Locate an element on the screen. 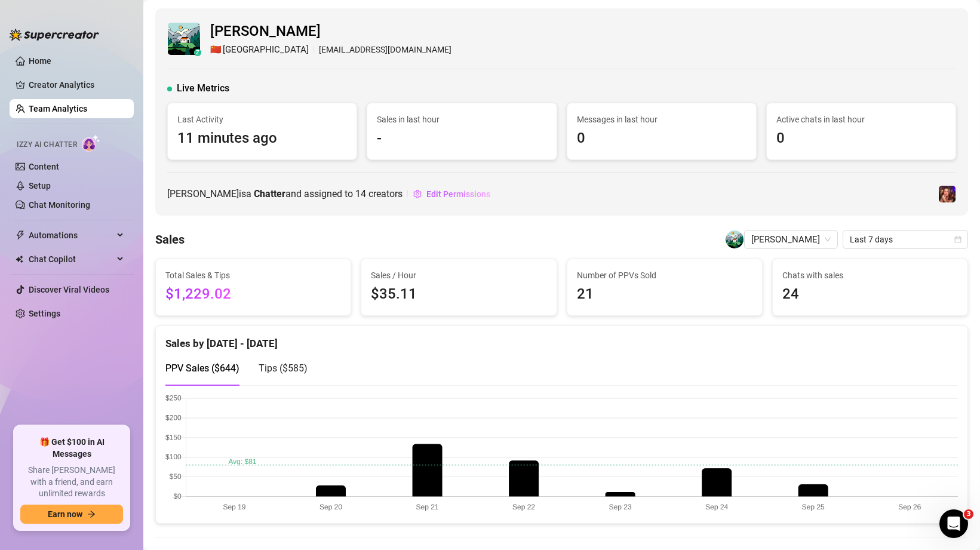 The width and height of the screenshot is (980, 550). span: 21 is located at coordinates (665, 294).